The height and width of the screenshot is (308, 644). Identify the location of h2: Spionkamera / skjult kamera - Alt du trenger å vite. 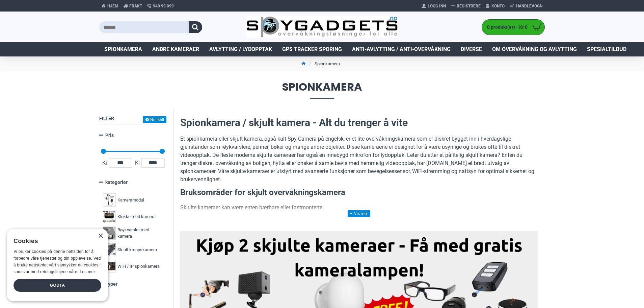
(359, 122).